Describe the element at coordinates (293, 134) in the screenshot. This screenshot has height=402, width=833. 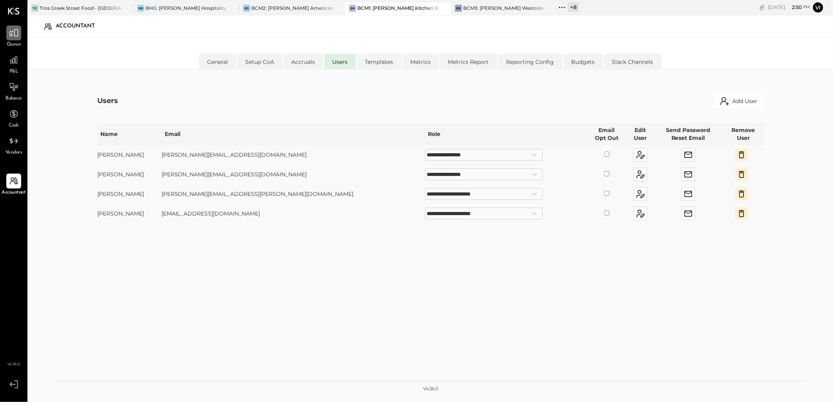
I see `th: Email` at that location.